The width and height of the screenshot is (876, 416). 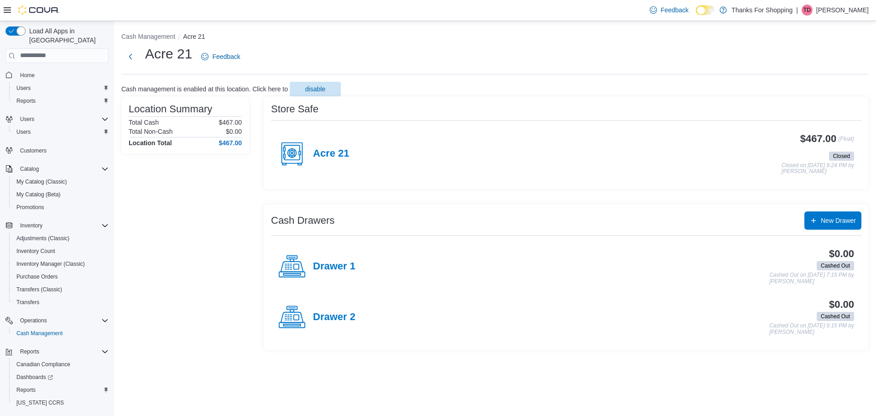 I want to click on span: Inventory Manager (Classic), so click(x=51, y=264).